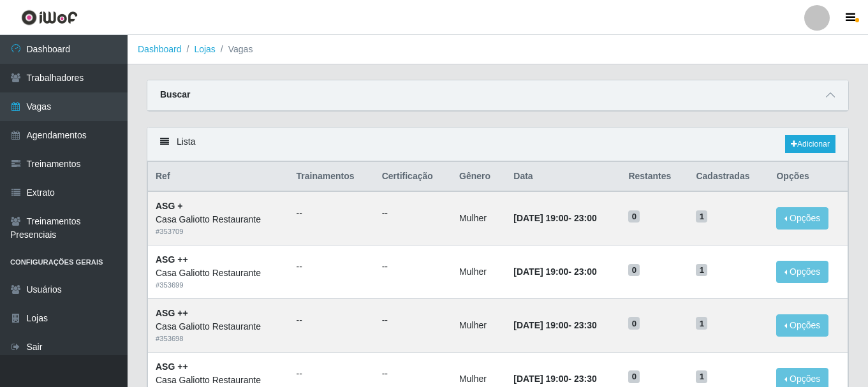 Image resolution: width=868 pixels, height=387 pixels. I want to click on th: Certificação, so click(413, 176).